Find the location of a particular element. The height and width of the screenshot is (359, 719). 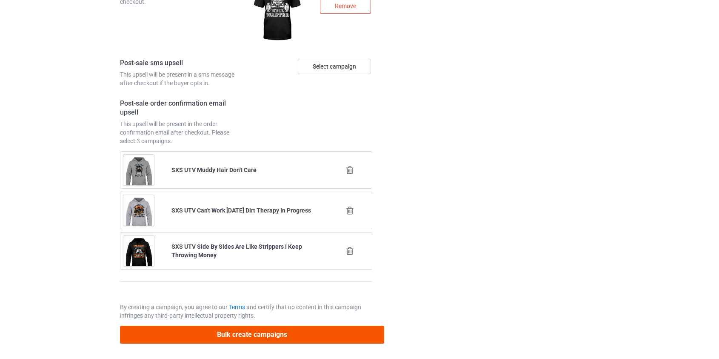

b: SXS UTV Muddy Hair Don't Care is located at coordinates (214, 170).